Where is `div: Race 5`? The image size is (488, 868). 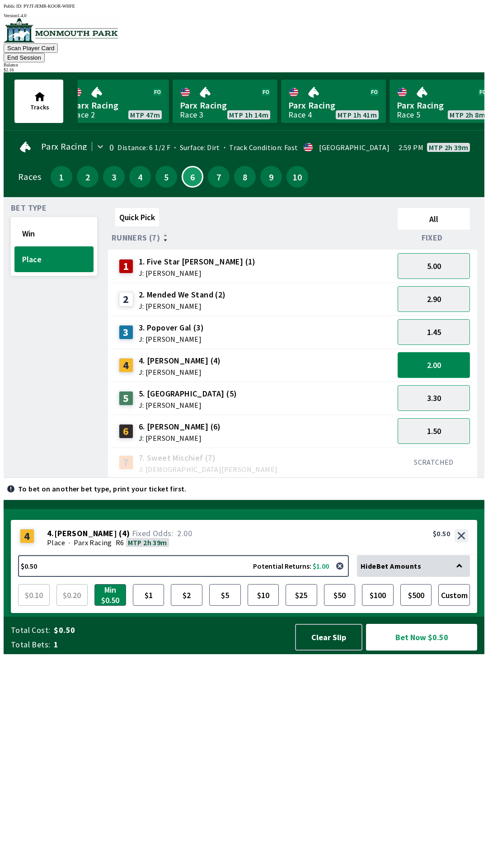
div: Race 5 is located at coordinates (408, 115).